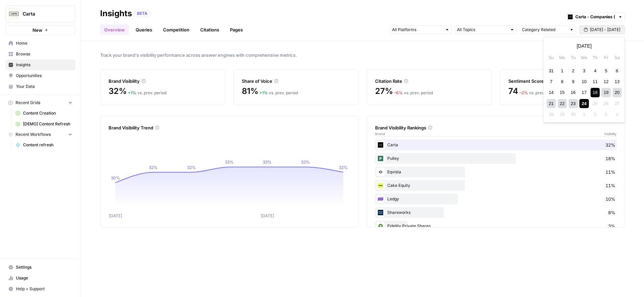  I want to click on div: Choose Friday, September 19th, 2025, so click(606, 92).